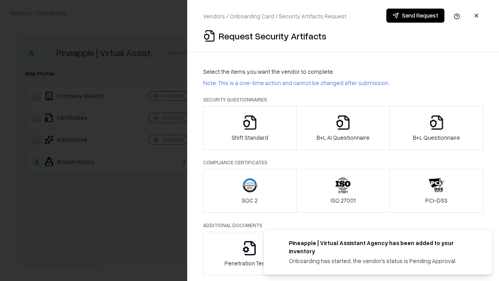  What do you see at coordinates (343, 128) in the screenshot?
I see `button: B+L AI Questionnaire` at bounding box center [343, 128].